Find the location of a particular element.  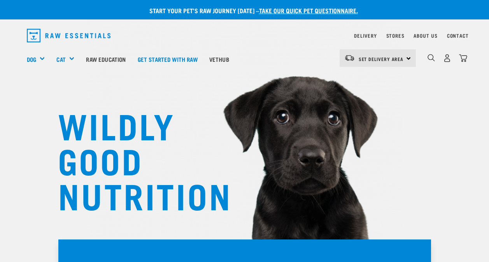

h1: WILDLY GOOD NUTRITION is located at coordinates (136, 159).